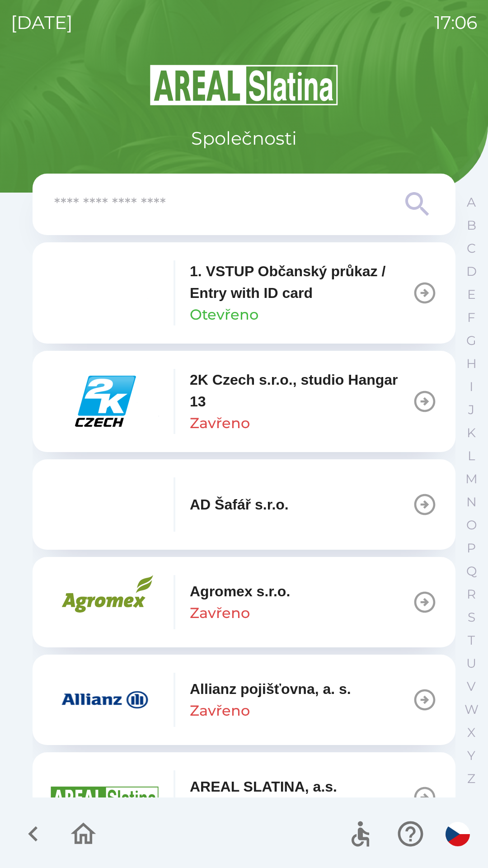  I want to click on button: P, so click(471, 548).